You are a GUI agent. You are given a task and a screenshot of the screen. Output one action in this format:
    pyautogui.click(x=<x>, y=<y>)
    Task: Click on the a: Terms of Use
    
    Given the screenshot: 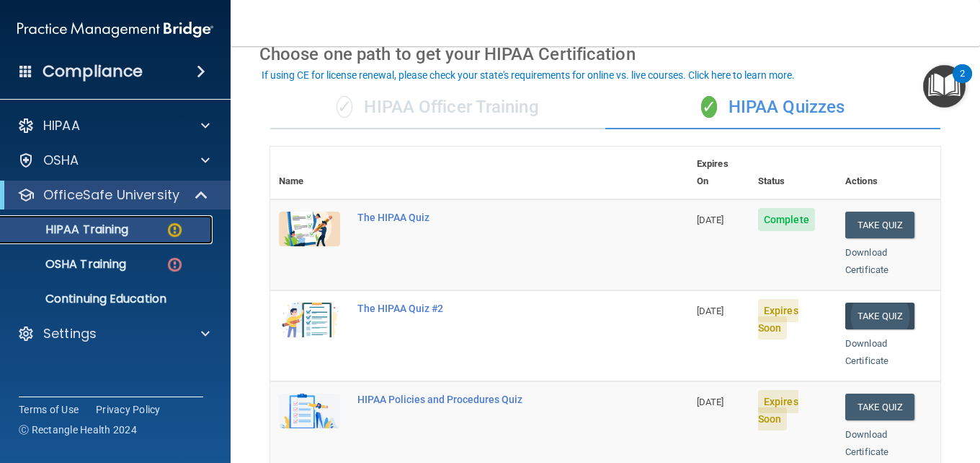 What is the action you would take?
    pyautogui.click(x=48, y=409)
    